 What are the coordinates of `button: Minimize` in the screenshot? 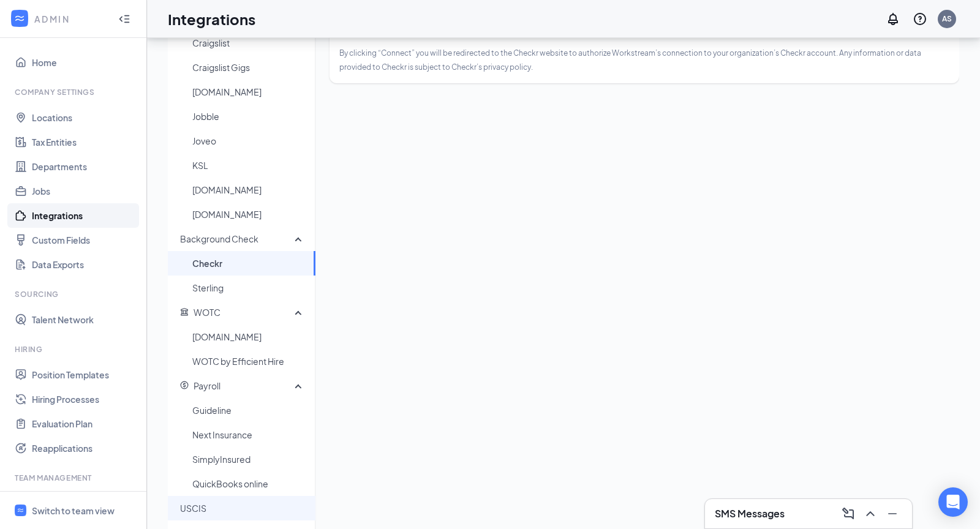 It's located at (893, 514).